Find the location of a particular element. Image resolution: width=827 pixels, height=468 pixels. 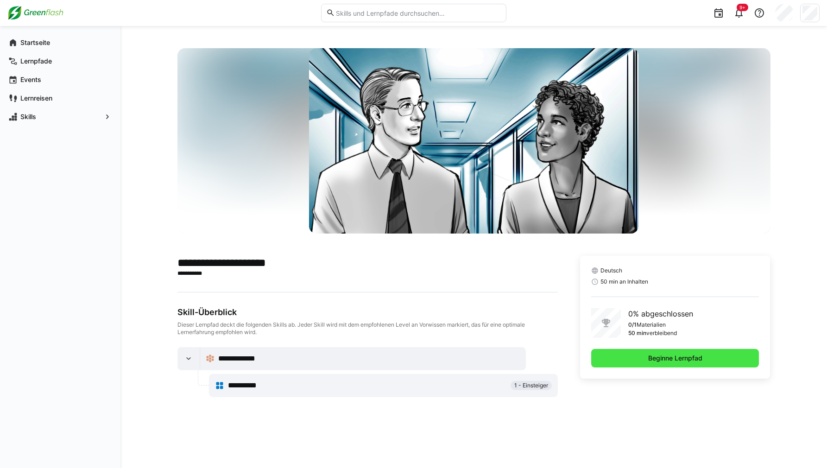

span: 1 - Einsteiger is located at coordinates (531, 385).